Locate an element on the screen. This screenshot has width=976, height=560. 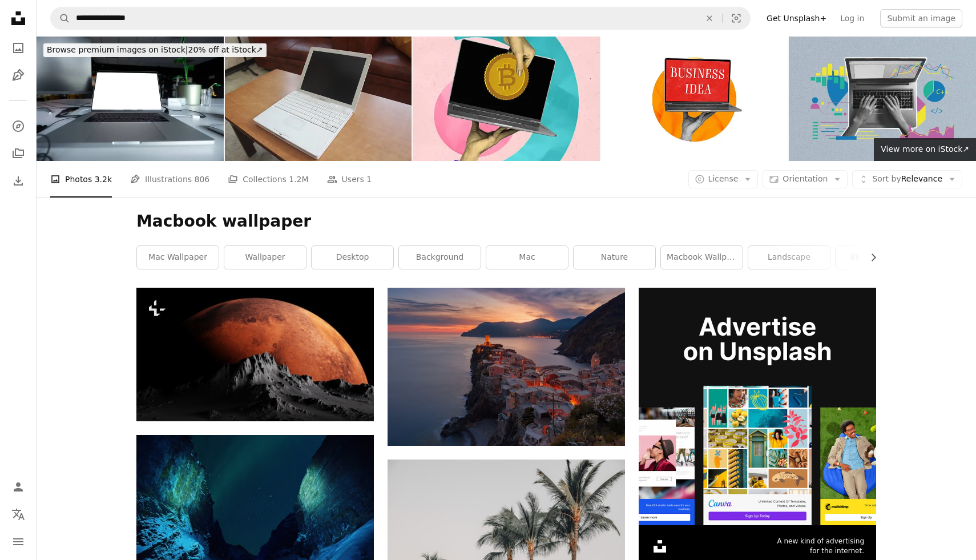
a: mac wallpaper is located at coordinates (177, 257).